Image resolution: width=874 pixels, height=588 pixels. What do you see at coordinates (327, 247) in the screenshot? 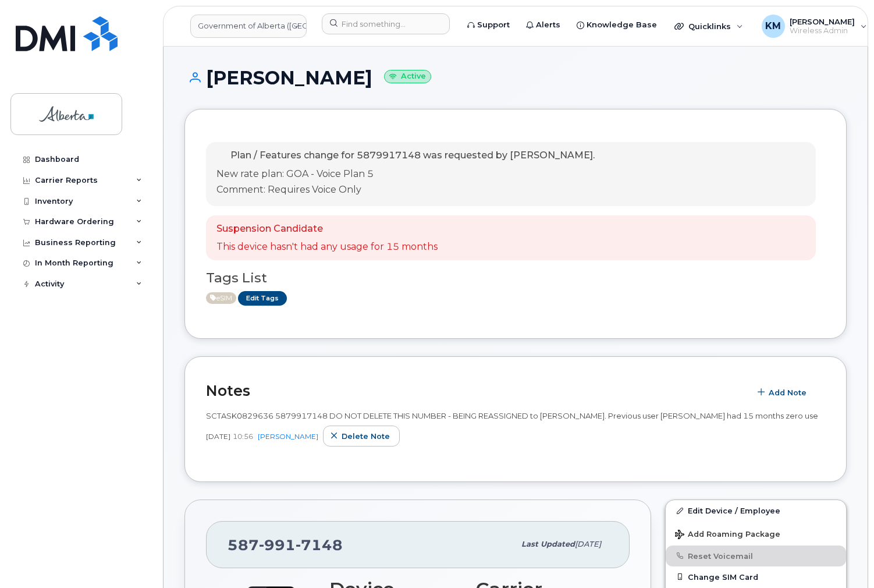
I see `p: This device hasn't had any usage for 15 months` at bounding box center [327, 247].